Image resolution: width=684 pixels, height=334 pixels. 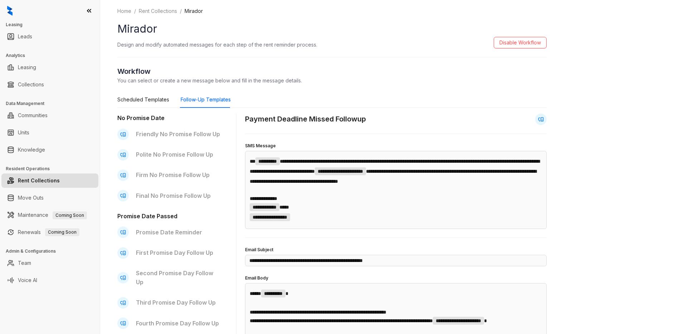 What do you see at coordinates (31, 198) in the screenshot?
I see `a: Move Outs` at bounding box center [31, 198].